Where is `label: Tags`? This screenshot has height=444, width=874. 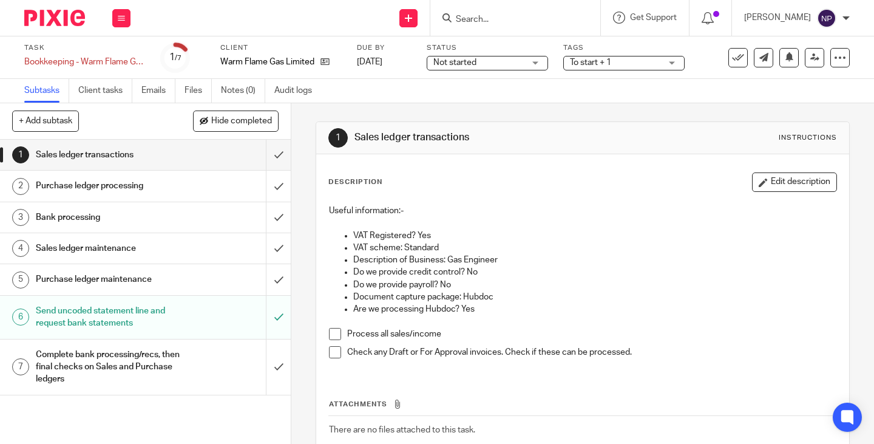 label: Tags is located at coordinates (624, 48).